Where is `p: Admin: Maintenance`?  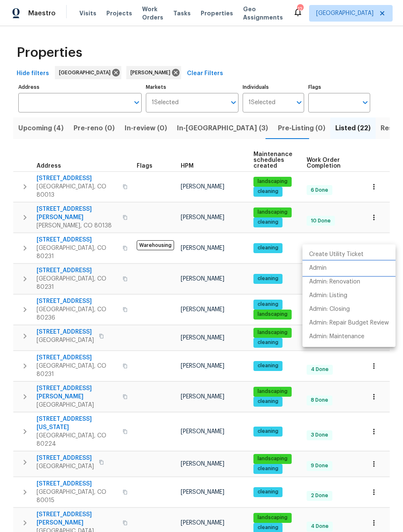 p: Admin: Maintenance is located at coordinates (336, 337).